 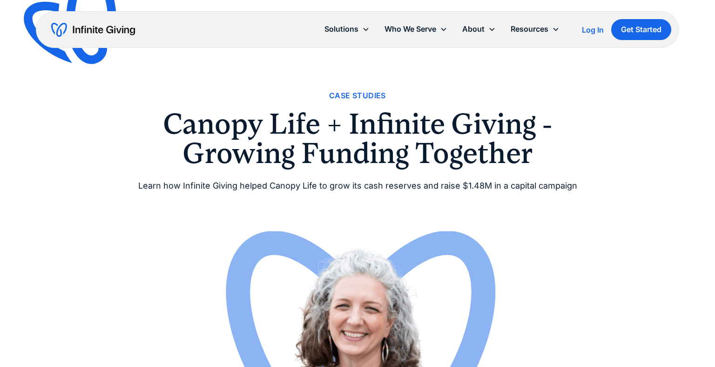 What do you see at coordinates (593, 30) in the screenshot?
I see `div: Log In` at bounding box center [593, 30].